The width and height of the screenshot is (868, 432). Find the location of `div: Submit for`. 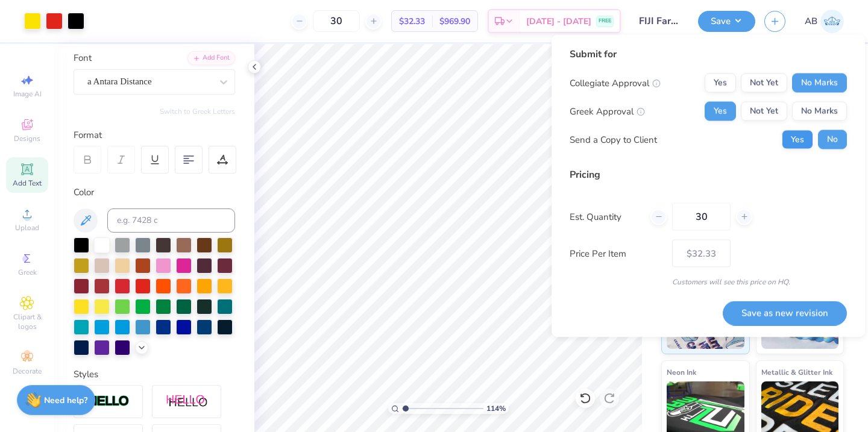

div: Submit for is located at coordinates (708, 54).